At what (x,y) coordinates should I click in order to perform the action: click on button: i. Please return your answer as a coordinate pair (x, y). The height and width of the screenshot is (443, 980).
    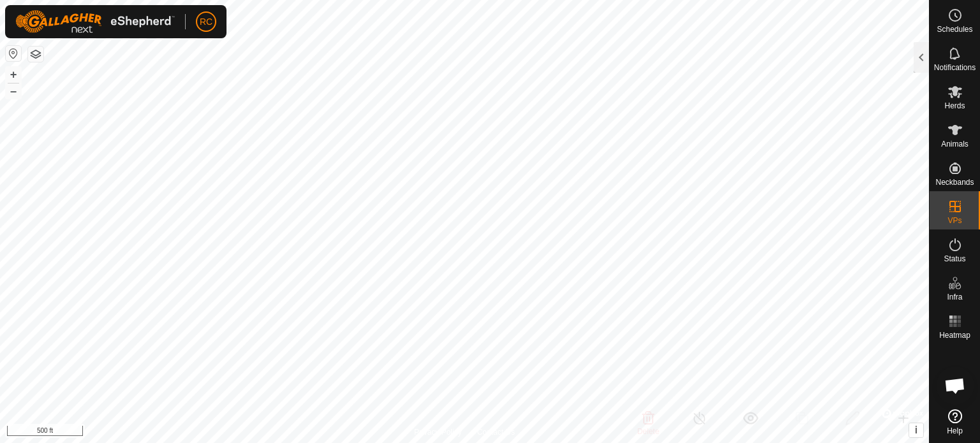
    Looking at the image, I should click on (917, 430).